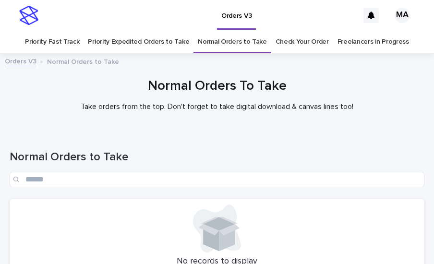 The width and height of the screenshot is (434, 264). What do you see at coordinates (403, 15) in the screenshot?
I see `div: MA` at bounding box center [403, 15].